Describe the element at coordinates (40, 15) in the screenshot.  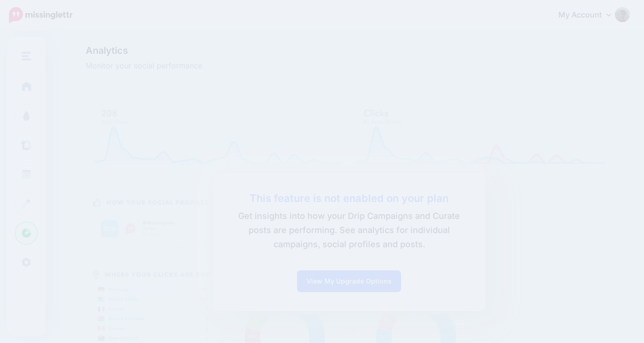
I see `img: Missinglettr` at that location.